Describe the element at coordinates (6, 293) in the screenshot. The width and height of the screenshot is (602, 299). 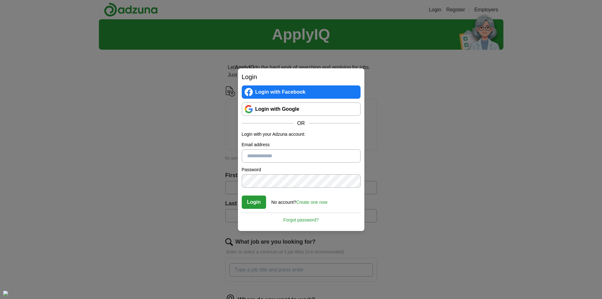
I see `div: Cookie consent button` at that location.